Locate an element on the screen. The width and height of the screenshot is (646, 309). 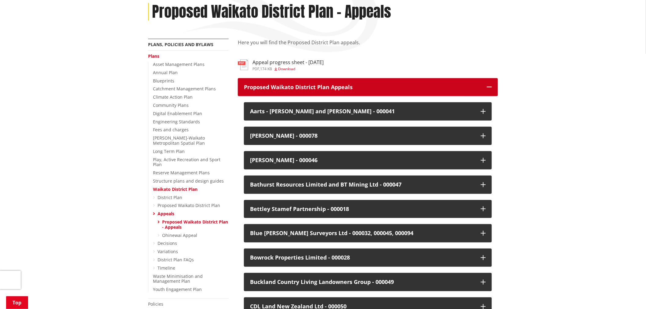
a: Blueprints is located at coordinates (164, 81).